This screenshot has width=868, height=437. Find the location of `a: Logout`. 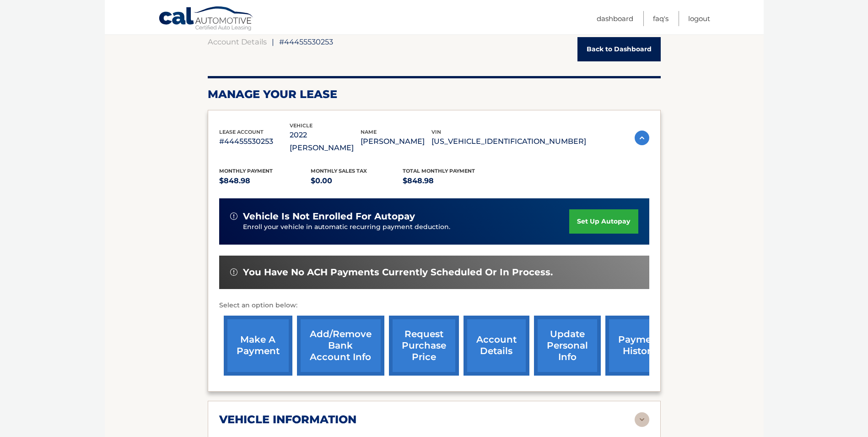

a: Logout is located at coordinates (699, 18).